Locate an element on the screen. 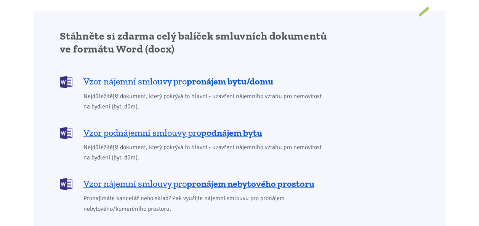  b: pronájem bytu/domu is located at coordinates (230, 81).